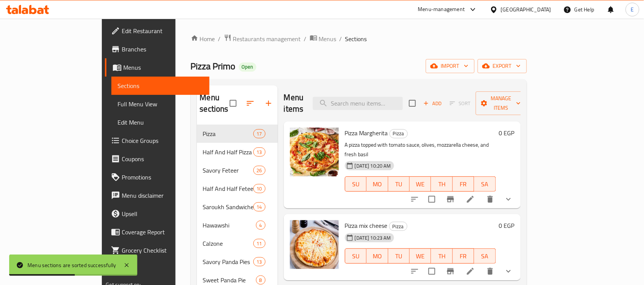 The width and height of the screenshot is (644, 285). What do you see at coordinates (163, 177) in the screenshot?
I see `span: Promotions` at bounding box center [163, 177].